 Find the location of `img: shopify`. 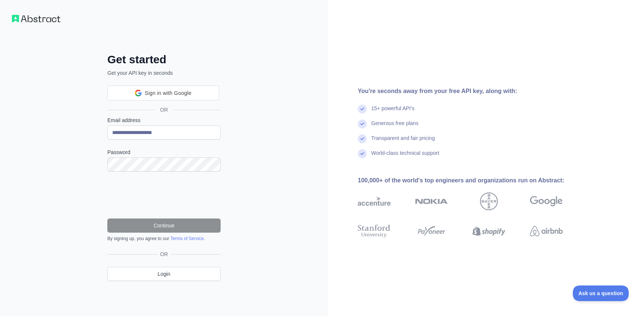

img: shopify is located at coordinates (489, 231).